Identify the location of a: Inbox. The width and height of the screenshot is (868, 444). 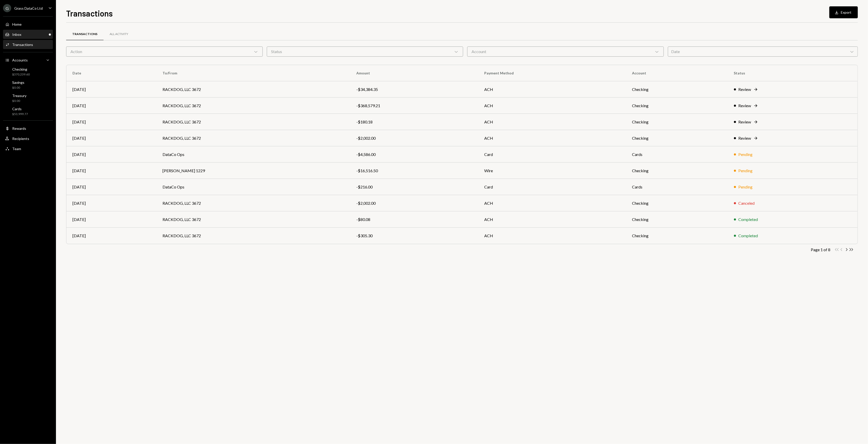
(28, 34).